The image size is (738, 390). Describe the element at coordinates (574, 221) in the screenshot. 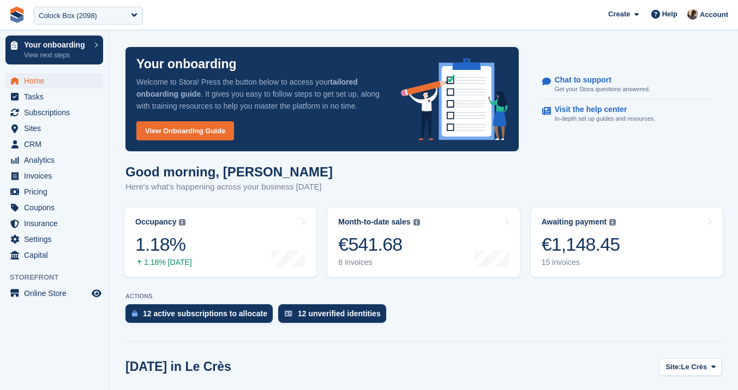

I see `div: Awaiting payment` at that location.